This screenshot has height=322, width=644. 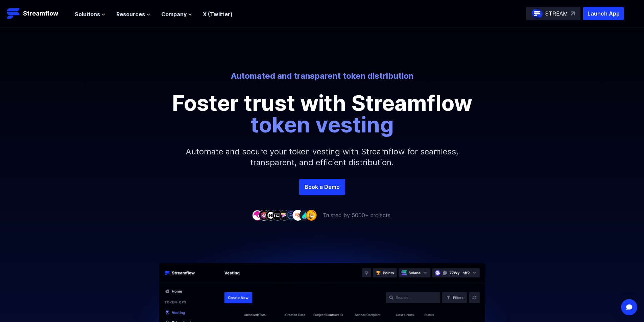 I want to click on span: Resources, so click(x=130, y=14).